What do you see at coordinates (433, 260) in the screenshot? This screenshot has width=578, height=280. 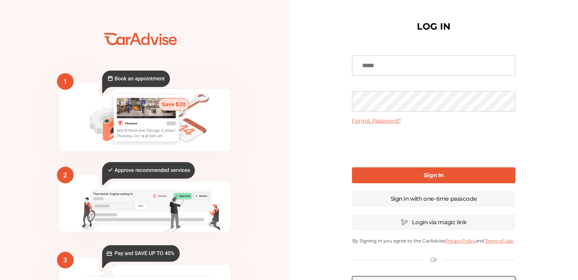 I see `p: Or` at bounding box center [433, 260].